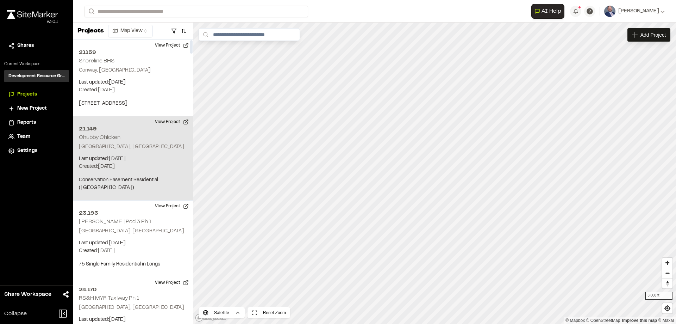  I want to click on h2: Shoreline BHS, so click(96, 61).